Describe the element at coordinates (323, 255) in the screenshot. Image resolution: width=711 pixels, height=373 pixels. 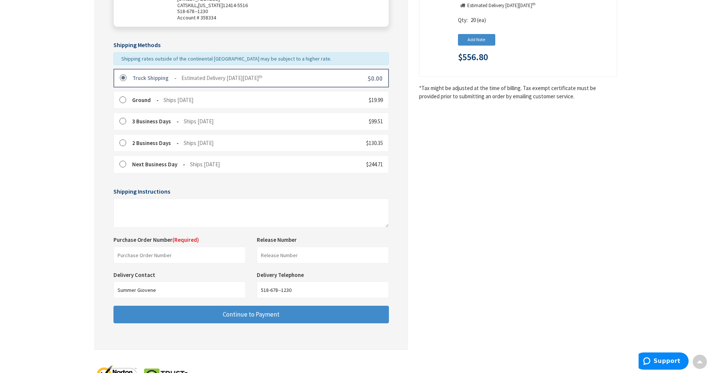
I see `input: Release Number` at that location.